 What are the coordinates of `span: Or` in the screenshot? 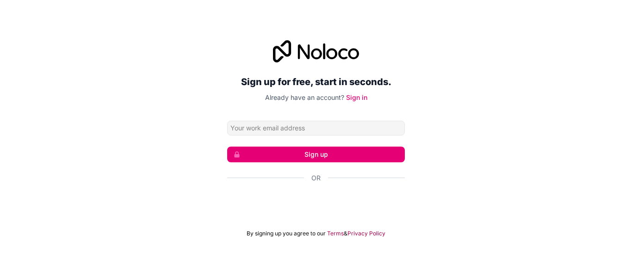 It's located at (316, 178).